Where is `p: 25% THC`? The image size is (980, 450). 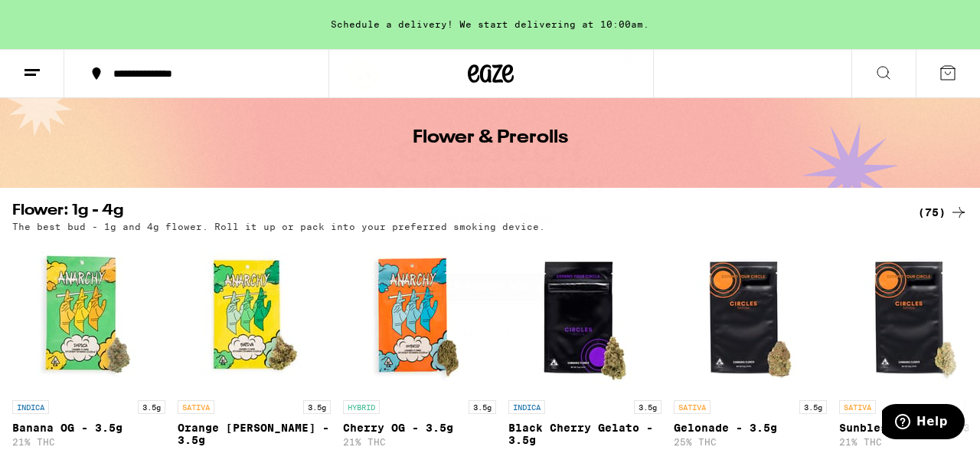 p: 25% THC is located at coordinates (751, 441).